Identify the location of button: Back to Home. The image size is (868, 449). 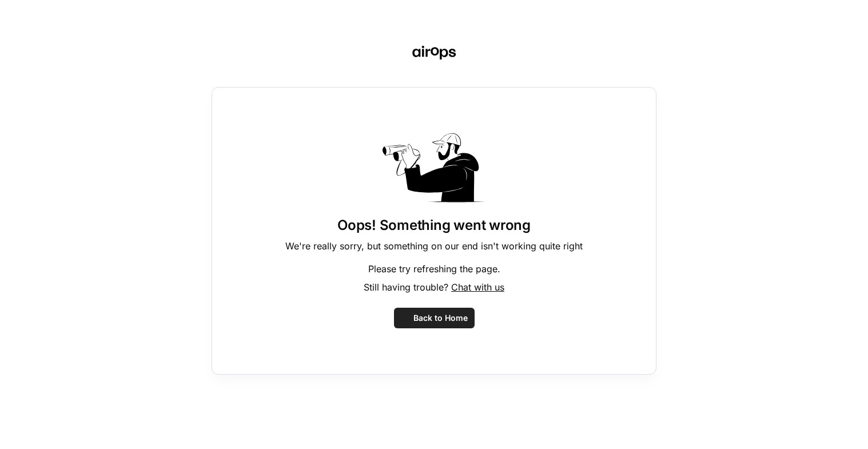
(434, 319).